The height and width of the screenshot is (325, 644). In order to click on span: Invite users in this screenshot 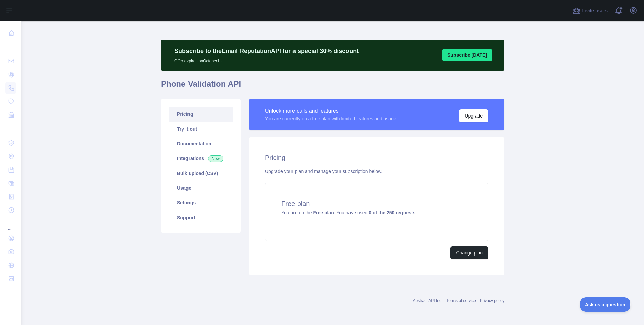, I will do `click(595, 11)`.